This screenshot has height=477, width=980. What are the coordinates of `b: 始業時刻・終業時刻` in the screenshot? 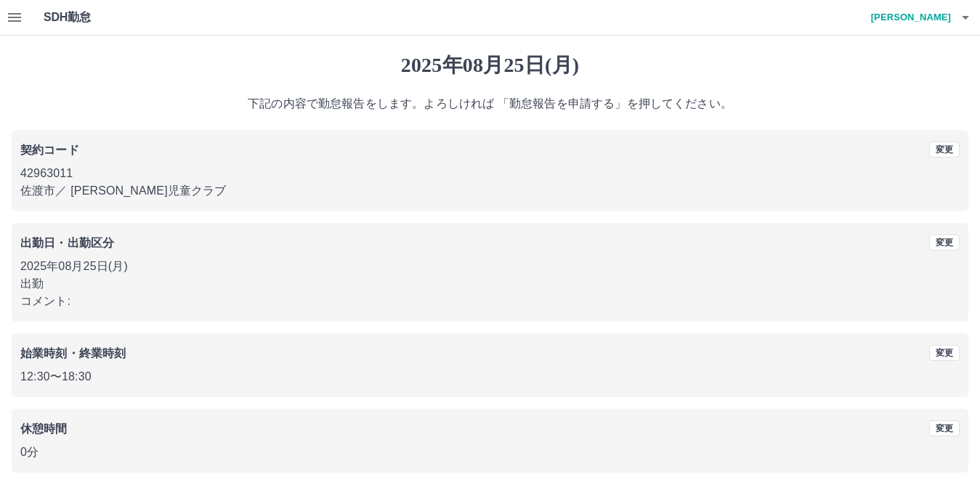 It's located at (73, 353).